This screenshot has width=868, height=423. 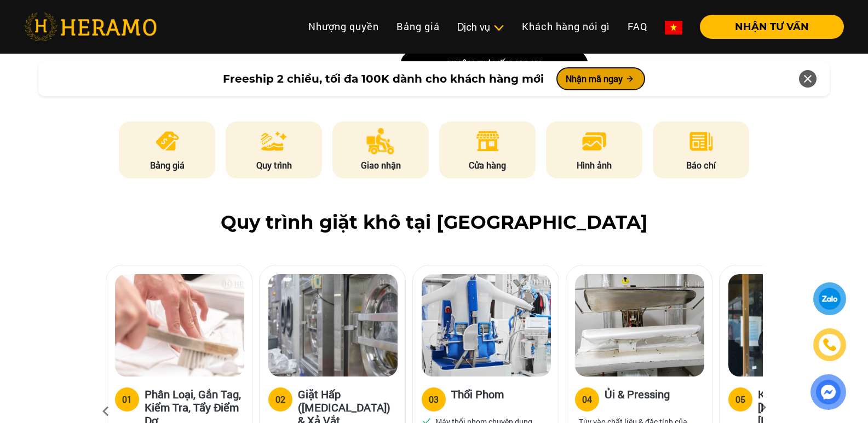 I want to click on div: 01, so click(x=127, y=399).